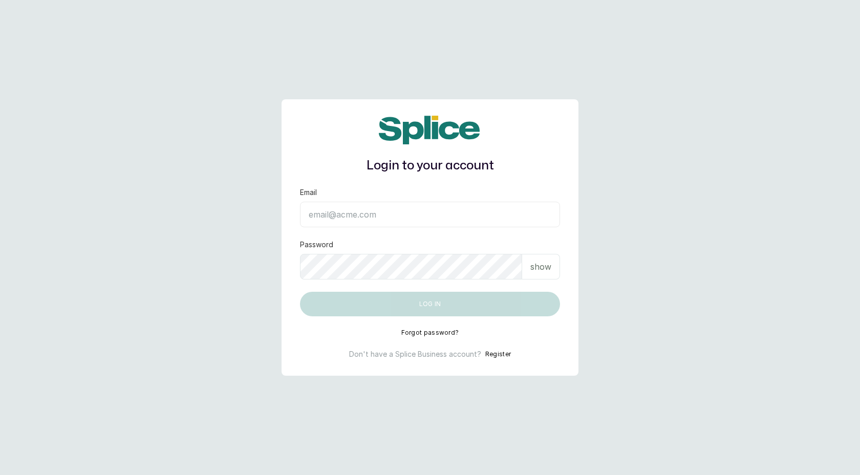 The width and height of the screenshot is (860, 475). Describe the element at coordinates (540, 267) in the screenshot. I see `p: show` at that location.